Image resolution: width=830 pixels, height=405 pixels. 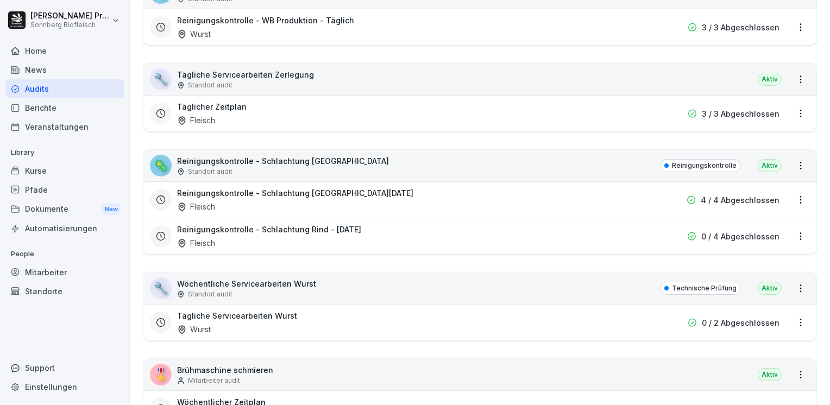 I want to click on p: Sonnberg Biofleisch, so click(x=70, y=25).